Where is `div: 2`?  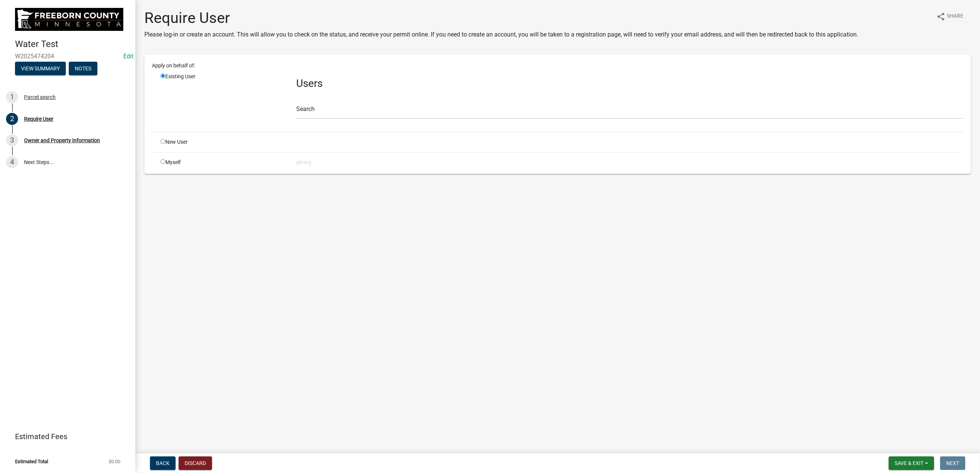 div: 2 is located at coordinates (12, 119).